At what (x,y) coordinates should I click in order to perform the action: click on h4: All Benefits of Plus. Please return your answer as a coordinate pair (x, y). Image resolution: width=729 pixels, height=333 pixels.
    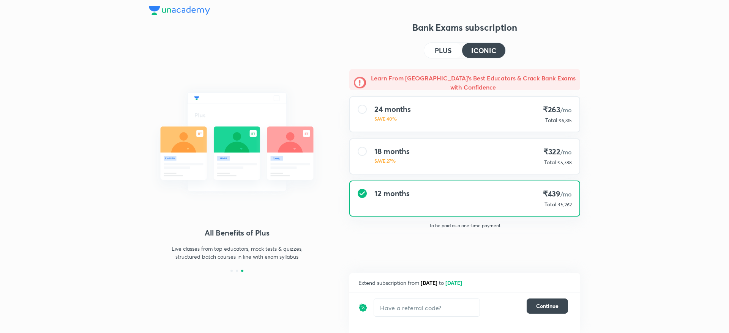
    Looking at the image, I should click on (237, 233).